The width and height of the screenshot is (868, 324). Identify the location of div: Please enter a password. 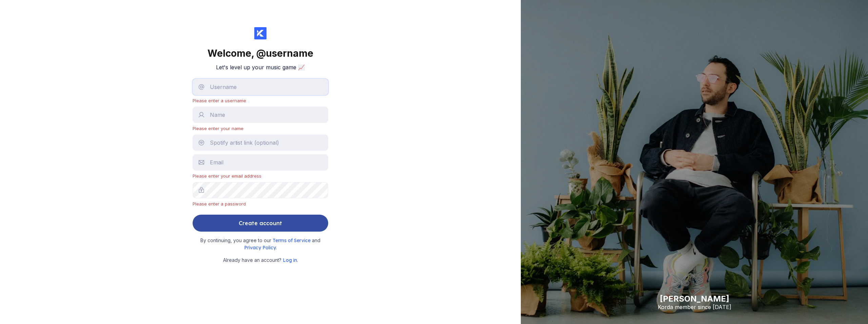
(261, 204).